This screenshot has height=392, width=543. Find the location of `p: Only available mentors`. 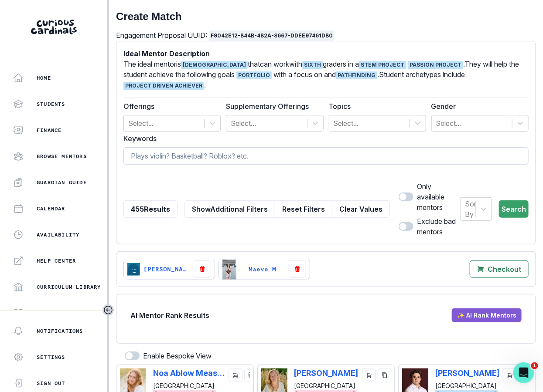

p: Only available mentors is located at coordinates (438, 197).